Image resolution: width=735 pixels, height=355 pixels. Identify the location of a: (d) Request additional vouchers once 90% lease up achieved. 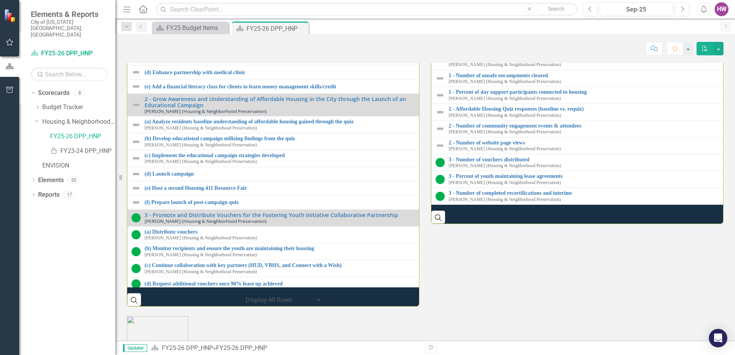
(281, 284).